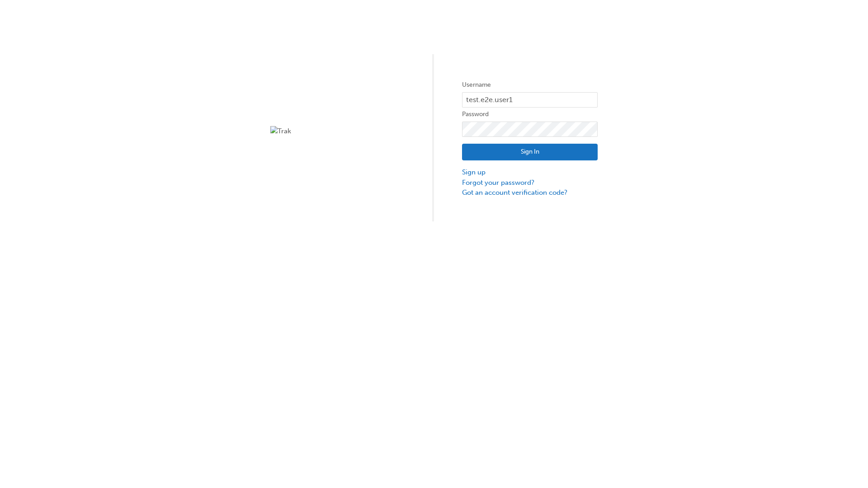 The width and height of the screenshot is (868, 488). Describe the element at coordinates (530, 172) in the screenshot. I see `a: Sign up` at that location.